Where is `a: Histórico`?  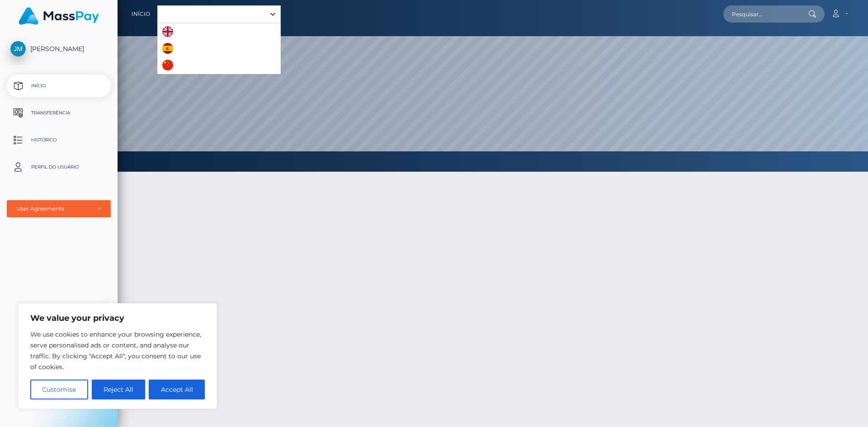 a: Histórico is located at coordinates (59, 140).